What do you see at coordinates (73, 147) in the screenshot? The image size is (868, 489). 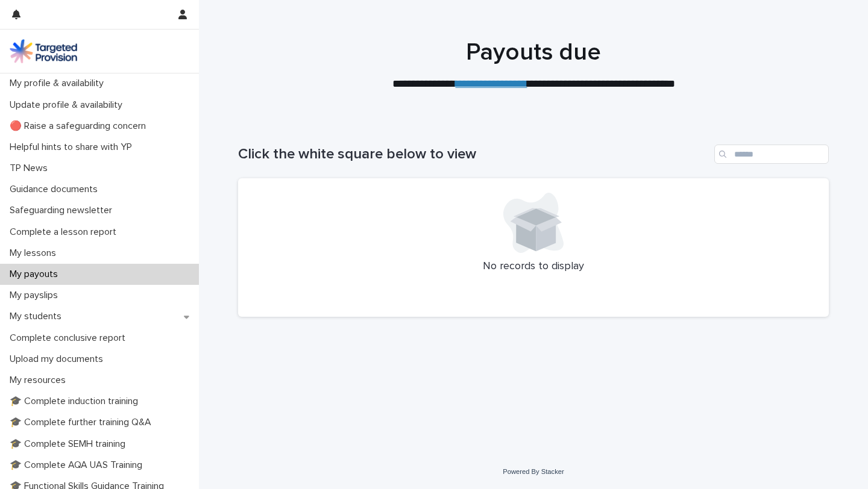 I see `p: Helpful hints to share with YP` at bounding box center [73, 147].